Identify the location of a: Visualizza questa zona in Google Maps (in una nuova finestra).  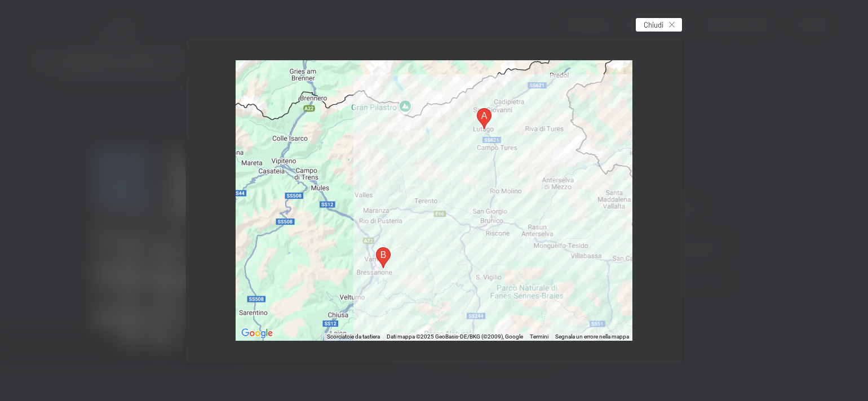
(257, 334).